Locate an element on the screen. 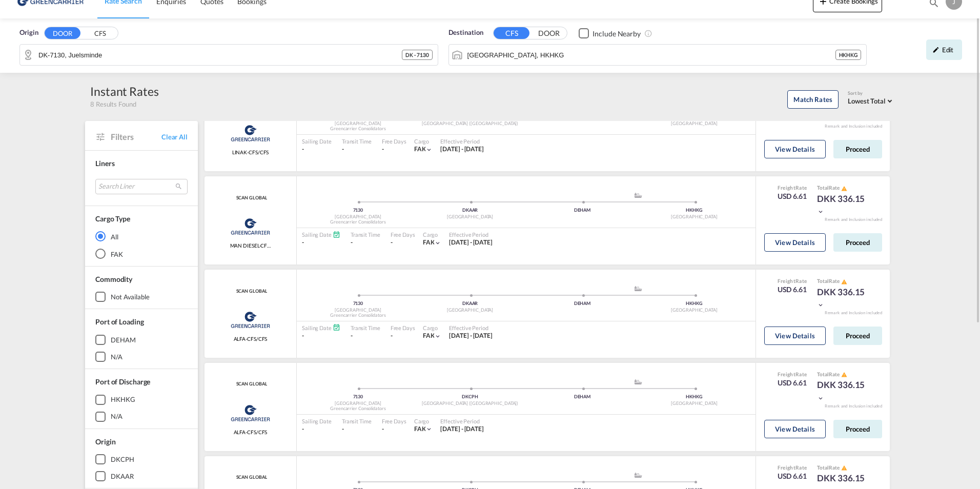 Image resolution: width=980 pixels, height=489 pixels. div: Sort by is located at coordinates (872, 94).